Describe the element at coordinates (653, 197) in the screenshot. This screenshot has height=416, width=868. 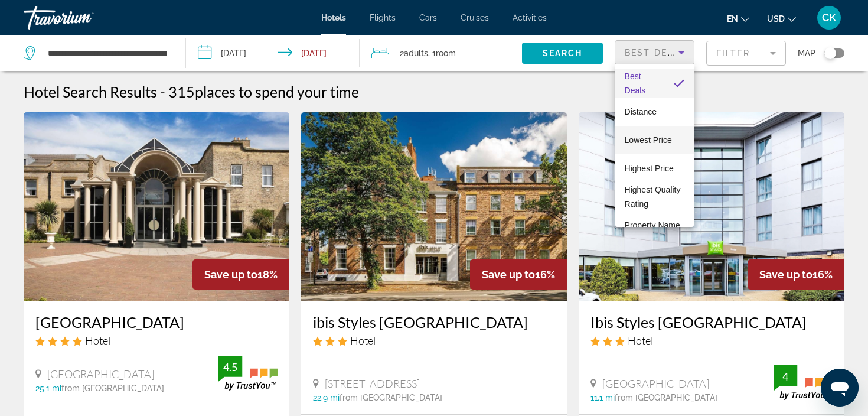
I see `span: Highest Quality Rating` at that location.